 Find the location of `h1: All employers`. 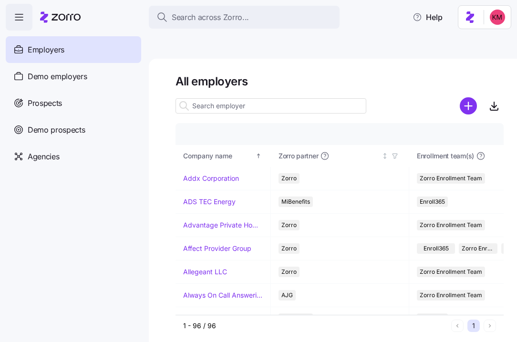

h1: All employers is located at coordinates (340, 81).